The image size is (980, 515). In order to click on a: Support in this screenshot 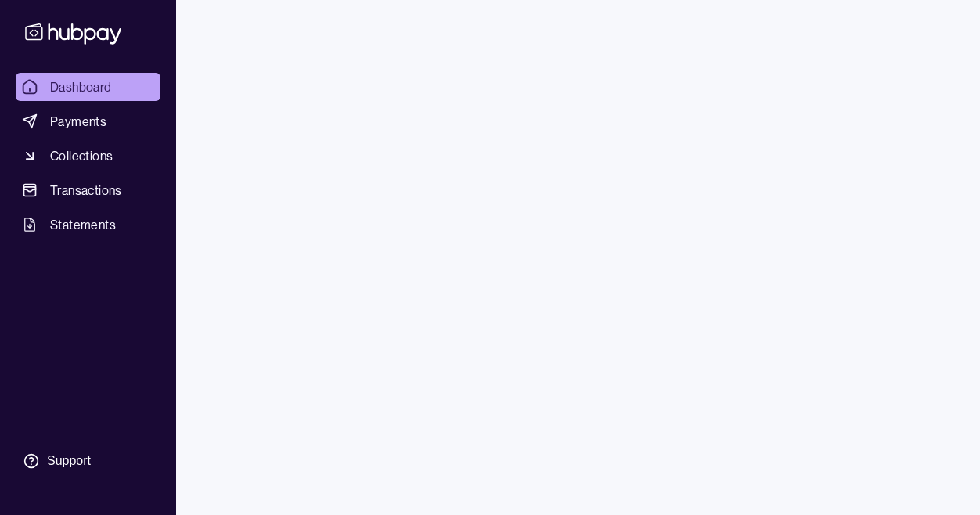, I will do `click(88, 461)`.